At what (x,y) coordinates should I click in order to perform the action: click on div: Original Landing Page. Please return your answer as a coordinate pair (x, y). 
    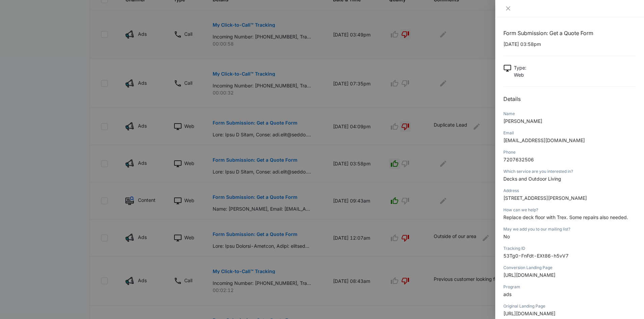
    Looking at the image, I should click on (570, 306).